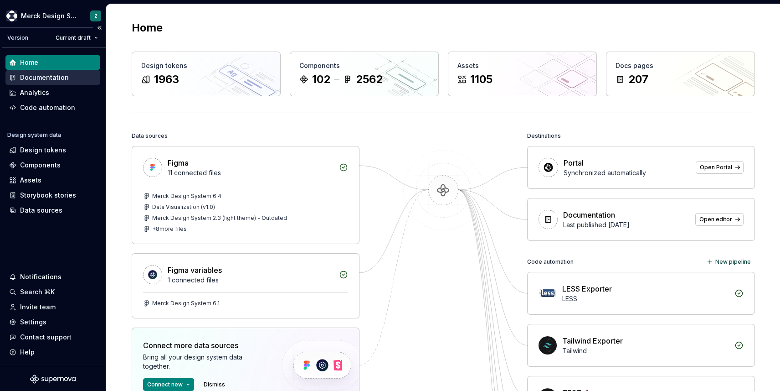 The height and width of the screenshot is (391, 780). Describe the element at coordinates (53, 150) in the screenshot. I see `a: Design tokens` at that location.